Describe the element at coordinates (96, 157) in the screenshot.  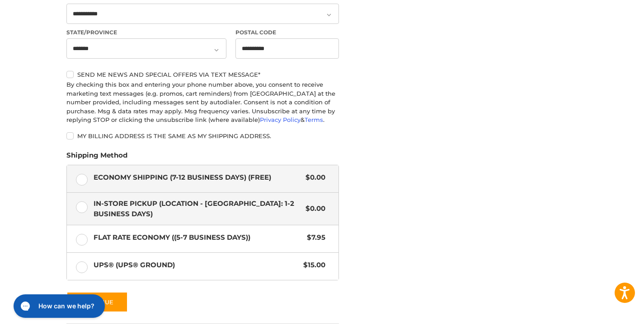
I see `legend: Shipping Method` at that location.